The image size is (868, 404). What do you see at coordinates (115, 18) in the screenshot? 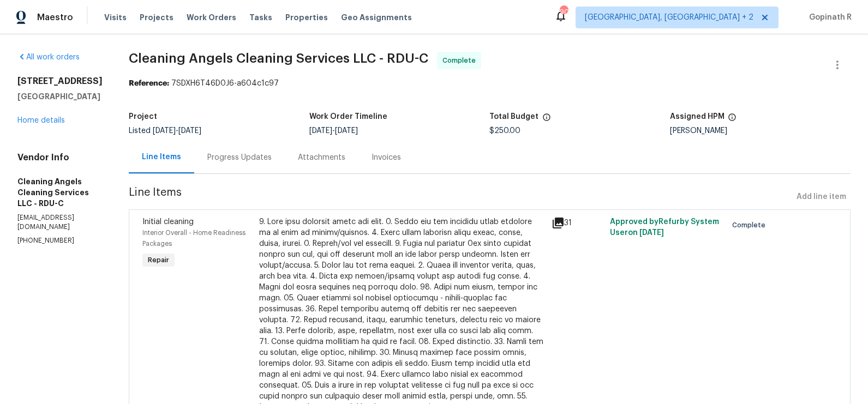
I see `span: Visits` at bounding box center [115, 18].